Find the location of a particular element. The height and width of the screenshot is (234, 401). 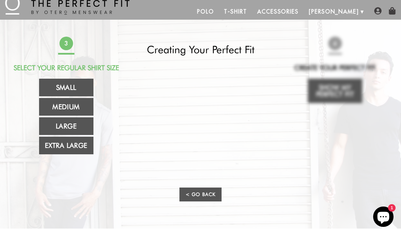

a: Polo is located at coordinates (205, 12).